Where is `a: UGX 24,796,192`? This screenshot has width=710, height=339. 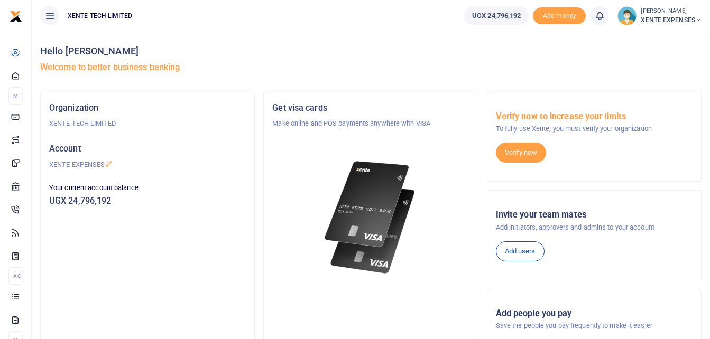 a: UGX 24,796,192 is located at coordinates (496, 16).